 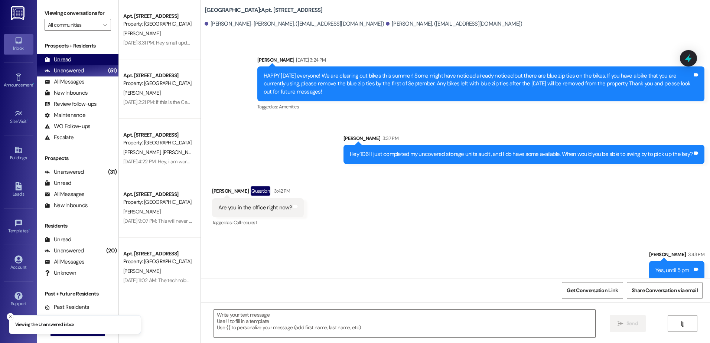 I want to click on div: Yes, until 5 pm, so click(x=672, y=270).